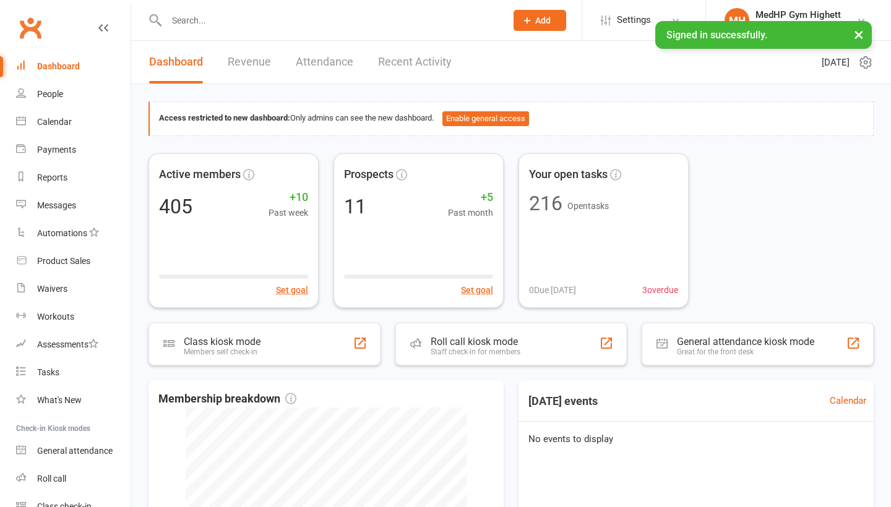 The width and height of the screenshot is (891, 507). I want to click on a: Revenue, so click(249, 62).